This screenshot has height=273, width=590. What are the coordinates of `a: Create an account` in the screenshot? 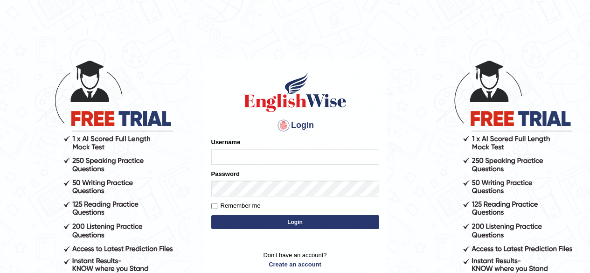 It's located at (295, 264).